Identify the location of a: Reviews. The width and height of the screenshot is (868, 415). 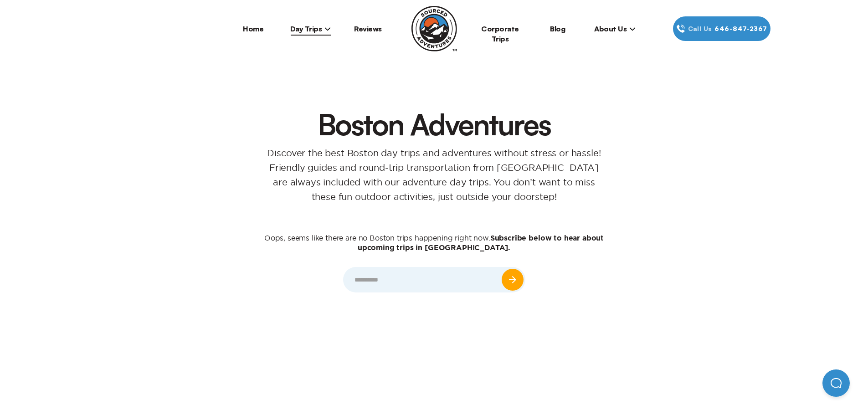
(367, 29).